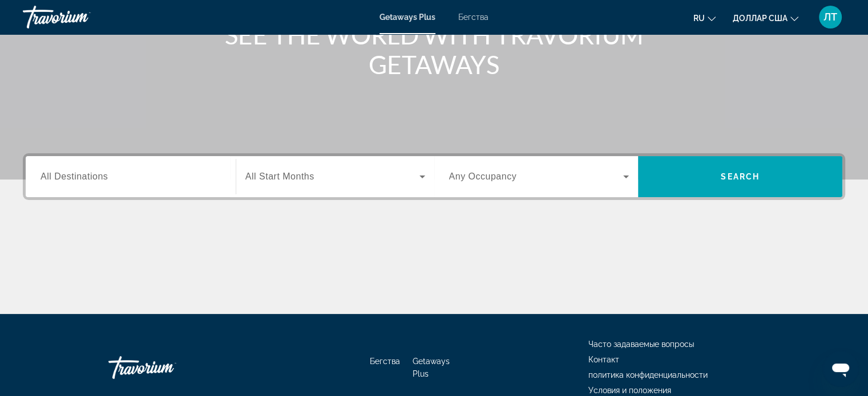 Image resolution: width=868 pixels, height=396 pixels. What do you see at coordinates (830, 17) in the screenshot?
I see `button: Меню пользователя` at bounding box center [830, 17].